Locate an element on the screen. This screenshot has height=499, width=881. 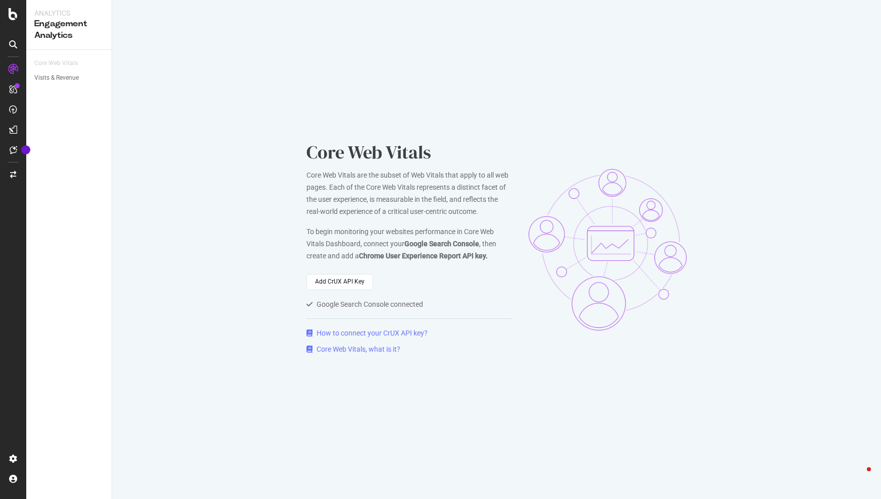
a: How to connect your CrUX API key? is located at coordinates (409, 333).